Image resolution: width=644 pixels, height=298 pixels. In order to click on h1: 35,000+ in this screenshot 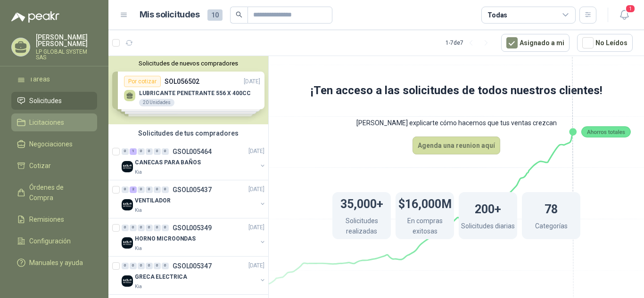, I will do `click(362, 203)`.